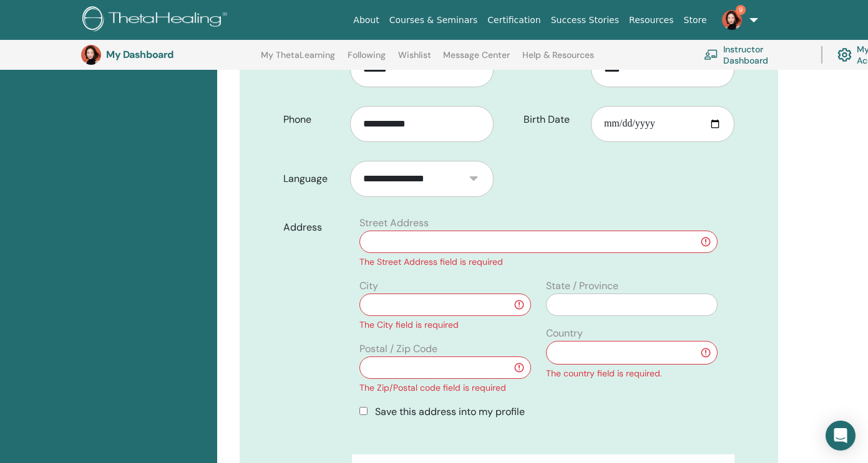  I want to click on h3: My Dashboard, so click(168, 54).